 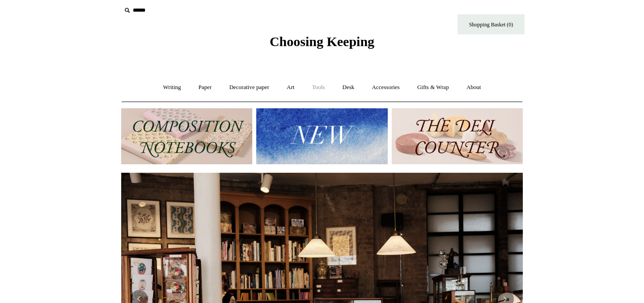 What do you see at coordinates (186, 136) in the screenshot?
I see `img: 202302 Composition ledgers.jpg__PID:69722ee6-fa44-49dd-a067-31375e5d54ec` at bounding box center [186, 136].